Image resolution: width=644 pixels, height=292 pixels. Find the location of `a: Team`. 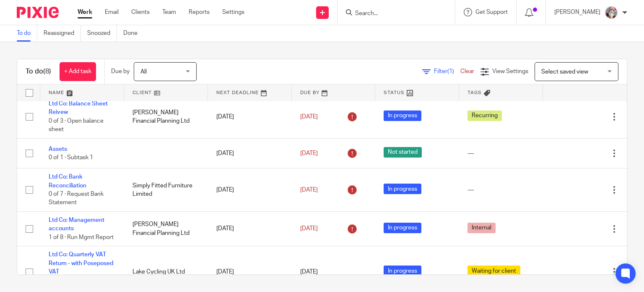

a: Team is located at coordinates (169, 12).